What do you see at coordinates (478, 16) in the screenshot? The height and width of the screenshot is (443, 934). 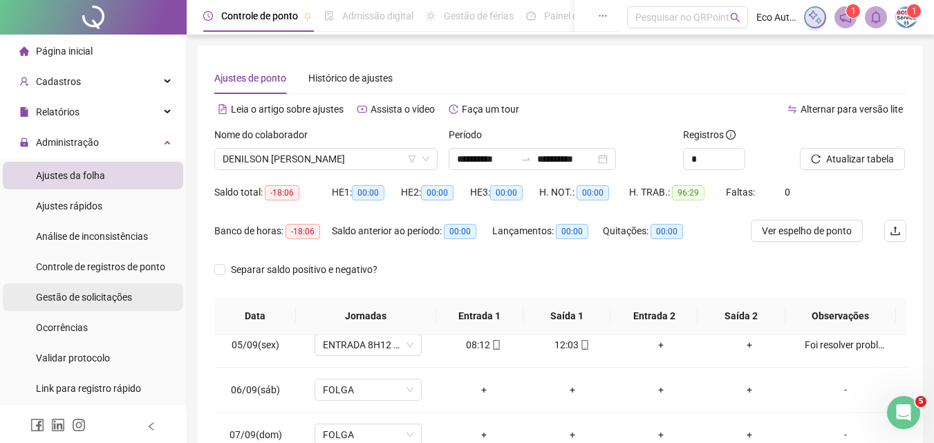 I see `span: Gestão de férias` at bounding box center [478, 16].